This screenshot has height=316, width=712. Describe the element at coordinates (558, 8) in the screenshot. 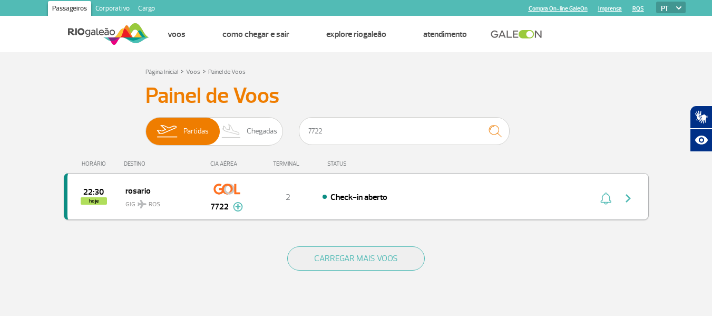

I see `a: Compra On-line GaleOn` at that location.